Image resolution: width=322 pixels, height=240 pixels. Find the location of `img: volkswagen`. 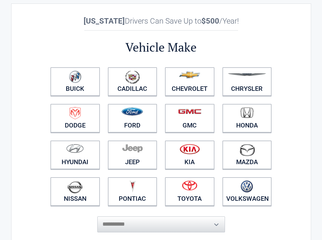

img: volkswagen is located at coordinates (247, 187).